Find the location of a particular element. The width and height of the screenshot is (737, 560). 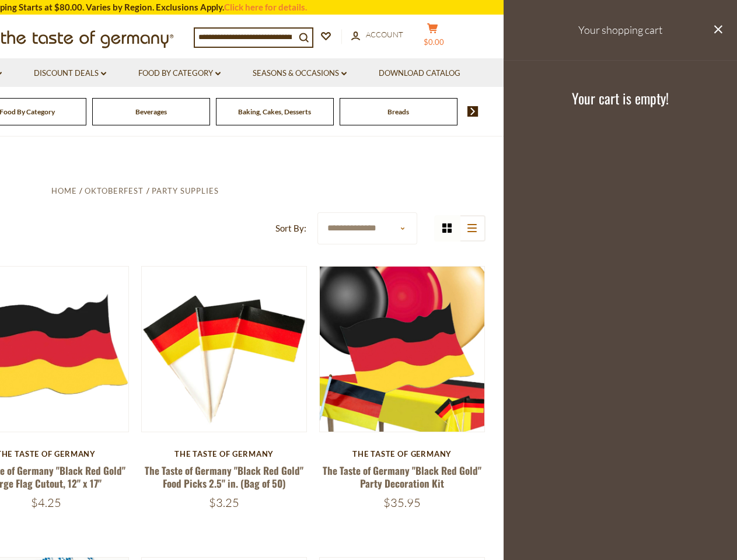

span: Baking, Cakes, Desserts is located at coordinates (274, 111).